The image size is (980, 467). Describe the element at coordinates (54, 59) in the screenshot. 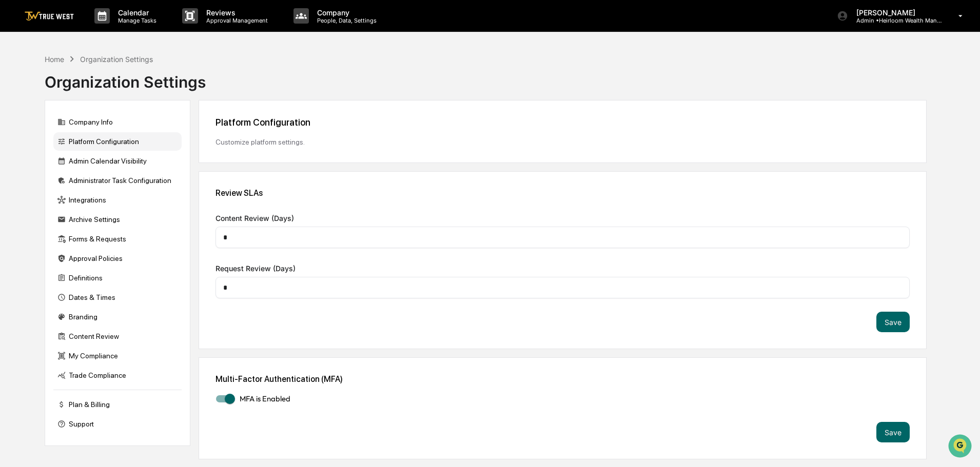

I see `div: Home` at that location.